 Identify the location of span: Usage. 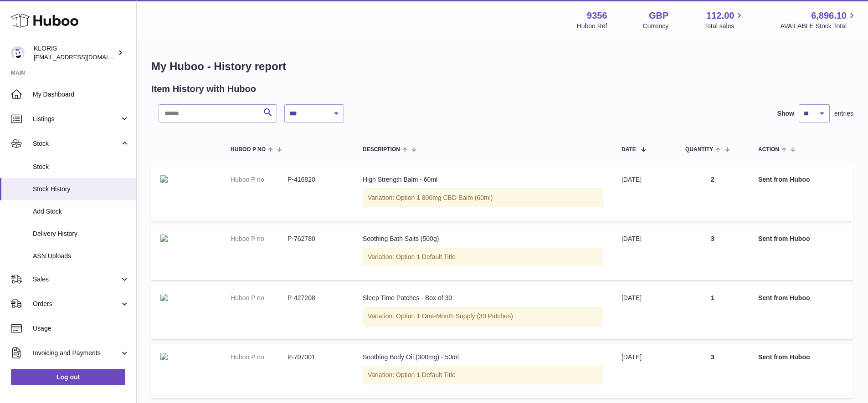
(81, 329).